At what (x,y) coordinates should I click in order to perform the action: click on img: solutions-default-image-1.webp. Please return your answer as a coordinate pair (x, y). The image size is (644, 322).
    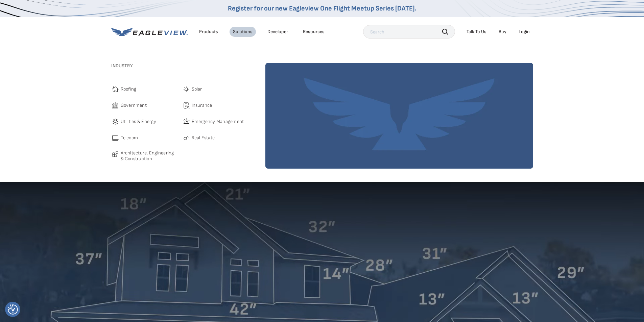
    Looking at the image, I should click on (399, 116).